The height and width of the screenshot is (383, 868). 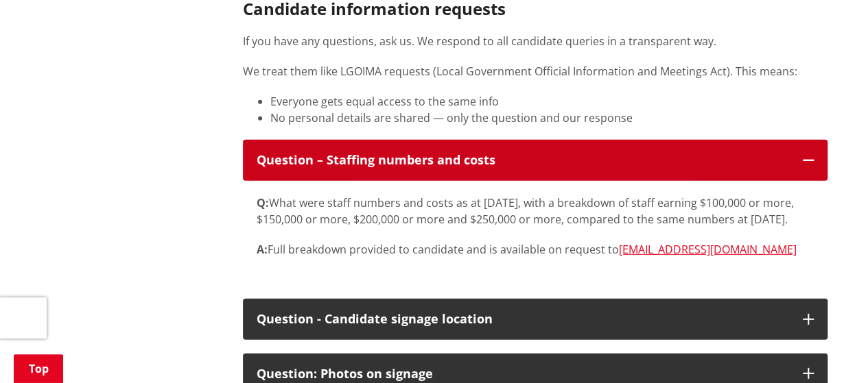 What do you see at coordinates (549, 118) in the screenshot?
I see `li: No personal details are shared — only the question and our response` at bounding box center [549, 118].